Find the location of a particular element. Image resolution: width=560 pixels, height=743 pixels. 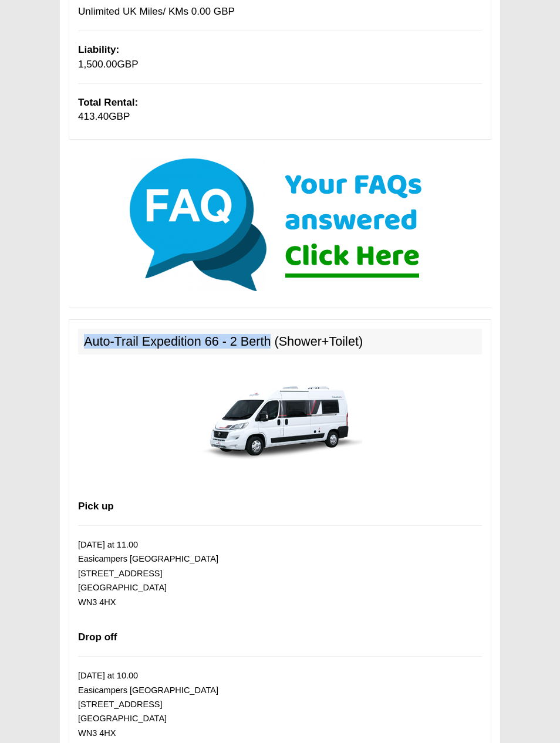

img: 339.jpg is located at coordinates (280, 417).